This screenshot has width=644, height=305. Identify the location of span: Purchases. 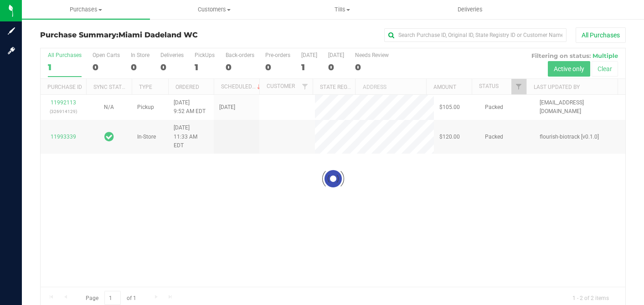
(86, 9).